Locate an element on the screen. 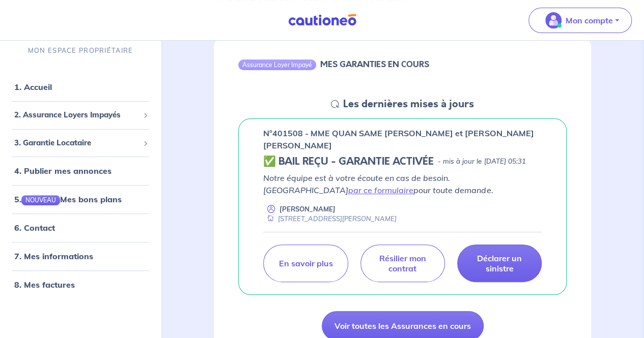  div: 2. Assurance Loyers Impayés is located at coordinates (80, 115).